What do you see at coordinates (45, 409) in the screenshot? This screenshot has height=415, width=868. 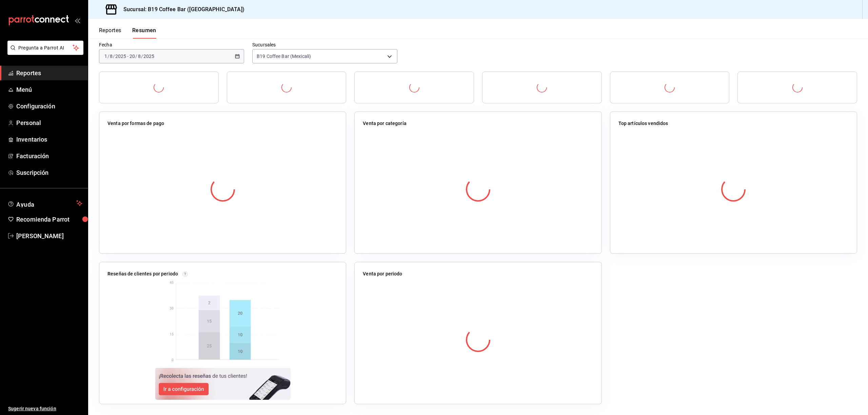 I see `span: Sugerir nueva función` at bounding box center [45, 409].